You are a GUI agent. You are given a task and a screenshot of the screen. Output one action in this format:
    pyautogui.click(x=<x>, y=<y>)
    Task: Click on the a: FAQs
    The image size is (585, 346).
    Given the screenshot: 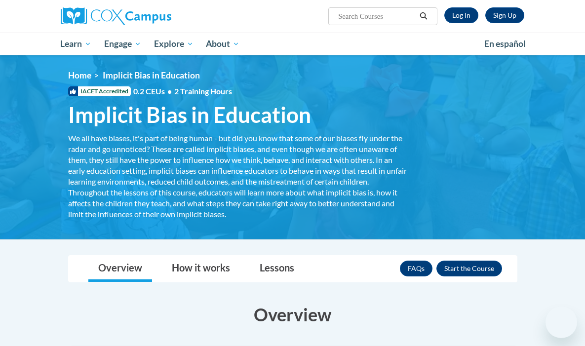 What is the action you would take?
    pyautogui.click(x=416, y=268)
    